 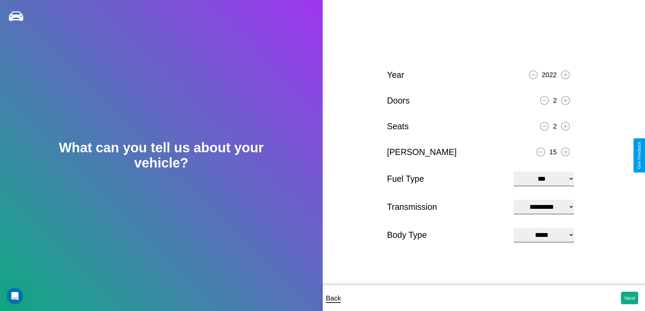 What do you see at coordinates (396, 75) in the screenshot?
I see `p: Year` at bounding box center [396, 75].